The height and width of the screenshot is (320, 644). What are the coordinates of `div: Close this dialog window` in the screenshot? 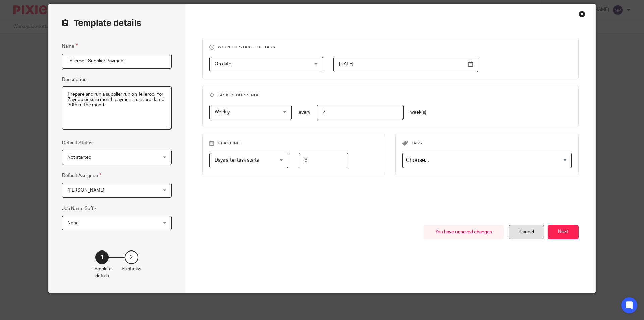 It's located at (582, 14).